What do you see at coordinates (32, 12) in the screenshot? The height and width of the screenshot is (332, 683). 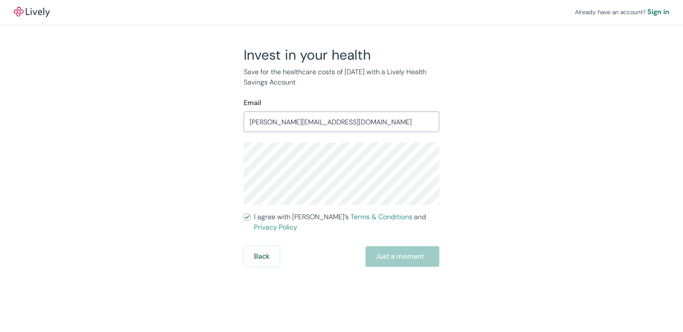 I see `img: Lively` at bounding box center [32, 12].